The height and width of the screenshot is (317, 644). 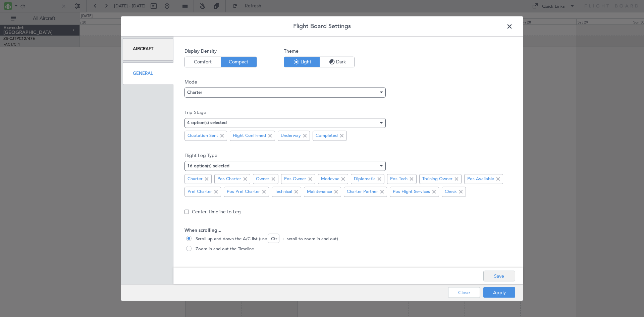 What do you see at coordinates (481, 179) in the screenshot?
I see `span: Pos Available` at bounding box center [481, 179].